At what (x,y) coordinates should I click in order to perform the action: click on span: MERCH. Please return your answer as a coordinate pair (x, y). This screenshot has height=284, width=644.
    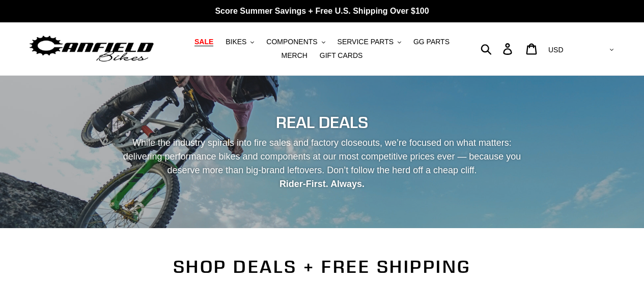
    Looking at the image, I should click on (294, 55).